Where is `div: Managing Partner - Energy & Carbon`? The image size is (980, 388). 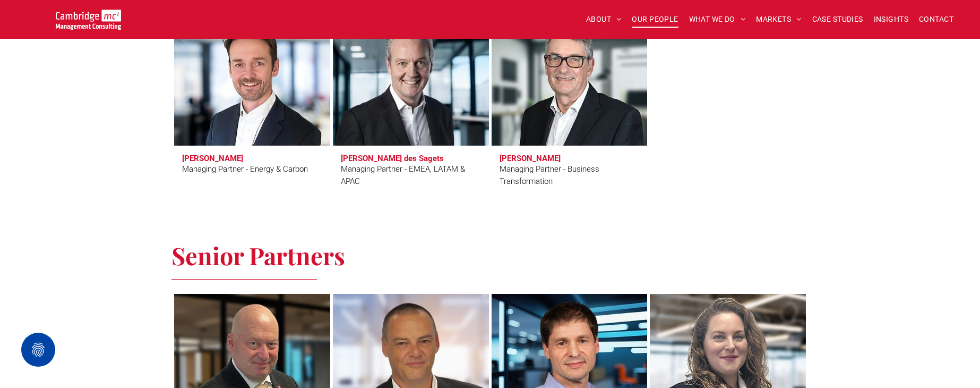 div: Managing Partner - Energy & Carbon is located at coordinates (245, 169).